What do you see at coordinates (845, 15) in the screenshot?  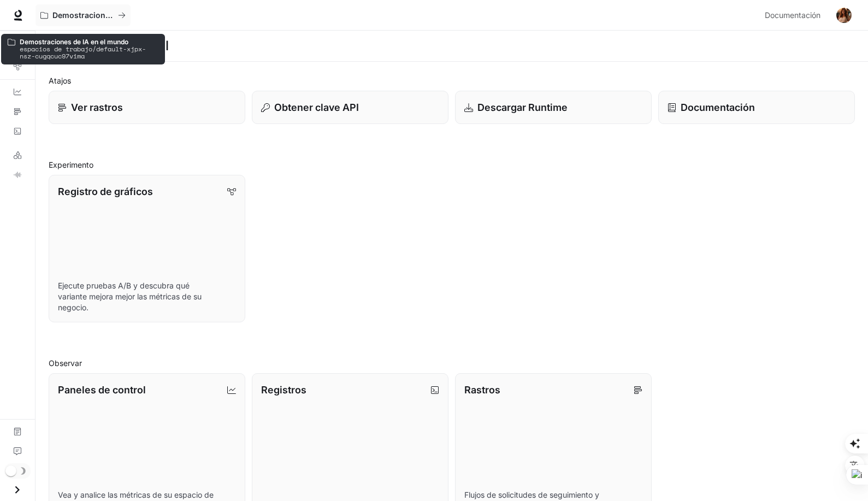 I see `img: Avatar de usuario` at bounding box center [845, 15].